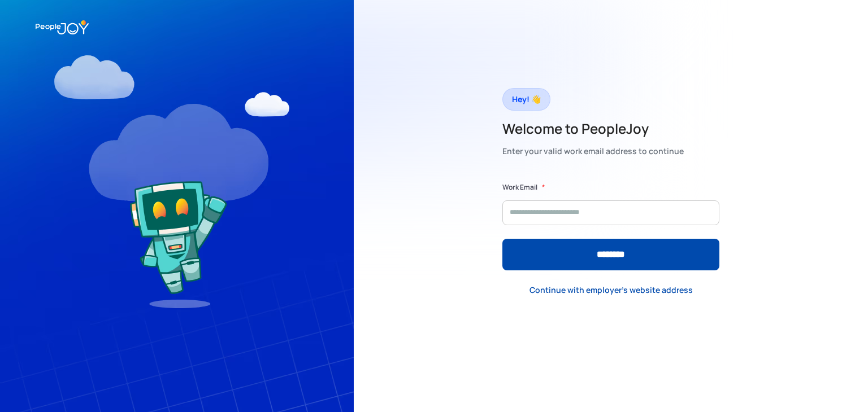 This screenshot has height=412, width=868. Describe the element at coordinates (611, 226) in the screenshot. I see `form: Form` at that location.